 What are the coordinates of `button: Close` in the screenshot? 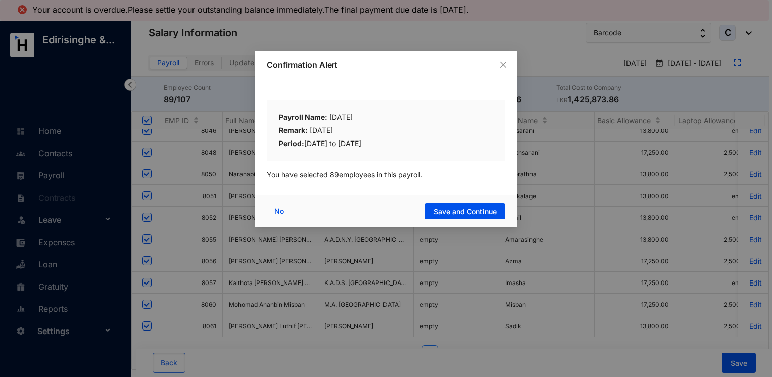 It's located at (503, 65).